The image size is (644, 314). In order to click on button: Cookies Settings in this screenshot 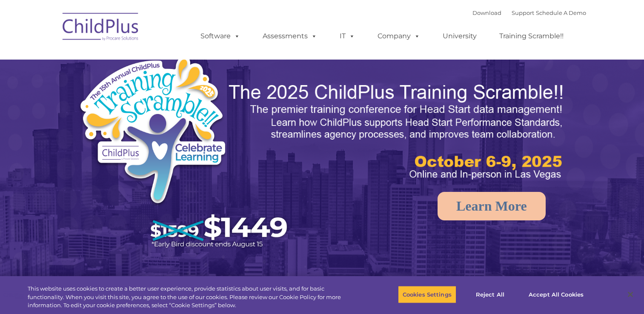, I will do `click(427, 295)`.